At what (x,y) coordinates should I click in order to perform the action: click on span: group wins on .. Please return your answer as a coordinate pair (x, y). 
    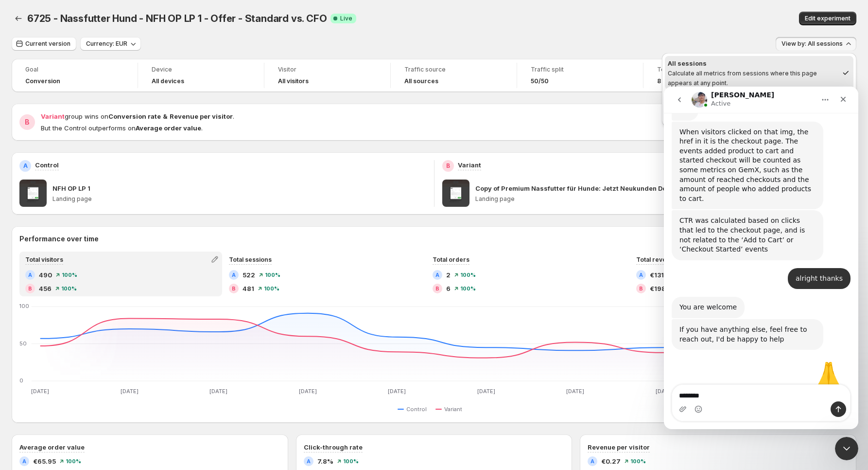
    Looking at the image, I should click on (137, 116).